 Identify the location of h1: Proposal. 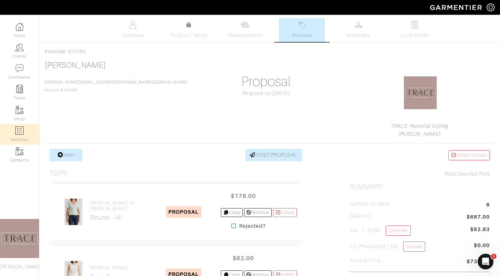
(266, 82).